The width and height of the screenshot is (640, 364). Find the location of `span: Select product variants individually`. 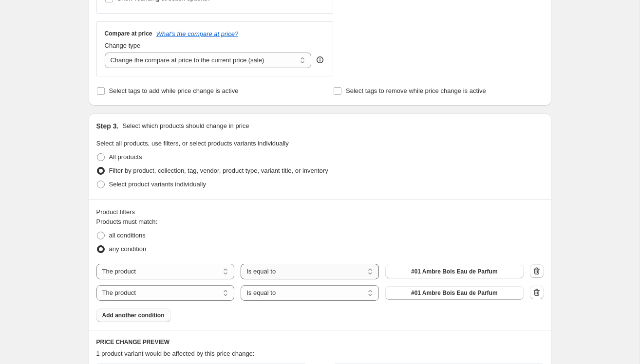

span: Select product variants individually is located at coordinates (157, 184).